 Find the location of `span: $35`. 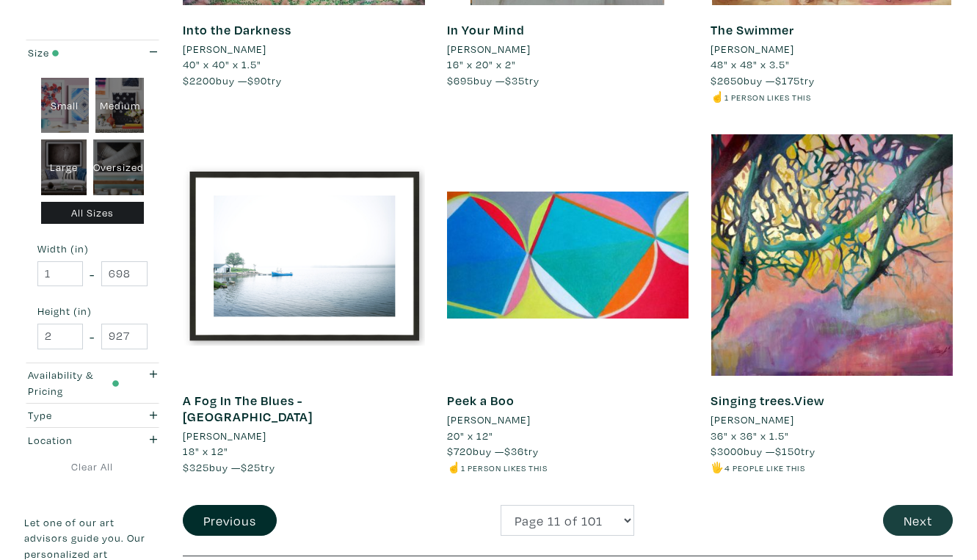

span: $35 is located at coordinates (515, 80).